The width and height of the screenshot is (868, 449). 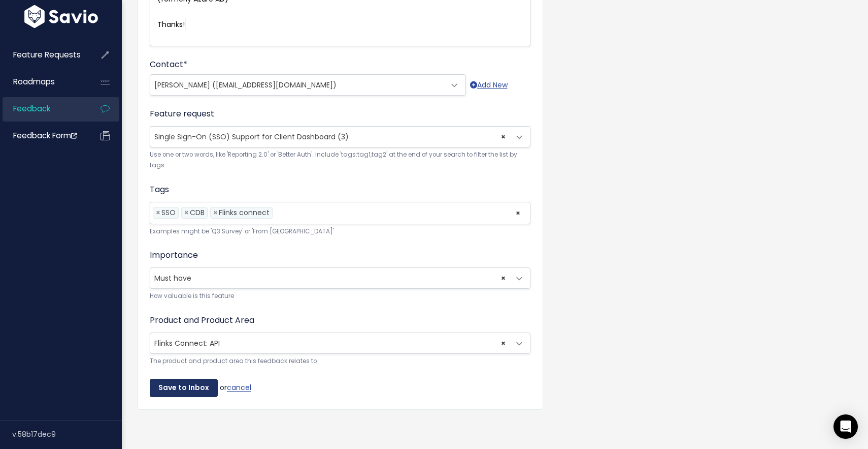 What do you see at coordinates (168, 212) in the screenshot?
I see `span: SSO` at bounding box center [168, 212].